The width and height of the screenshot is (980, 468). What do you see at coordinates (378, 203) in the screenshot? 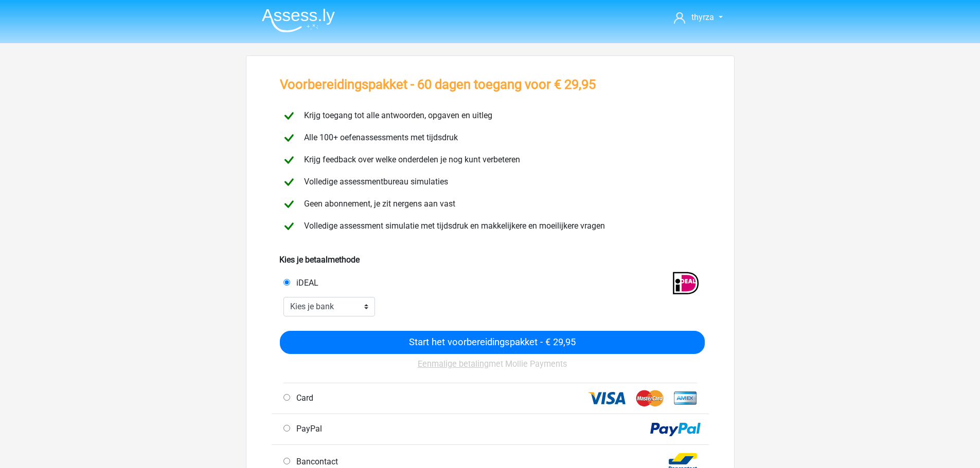
I see `span: Geen abonnement, je zit nergens aan vast` at bounding box center [378, 203].